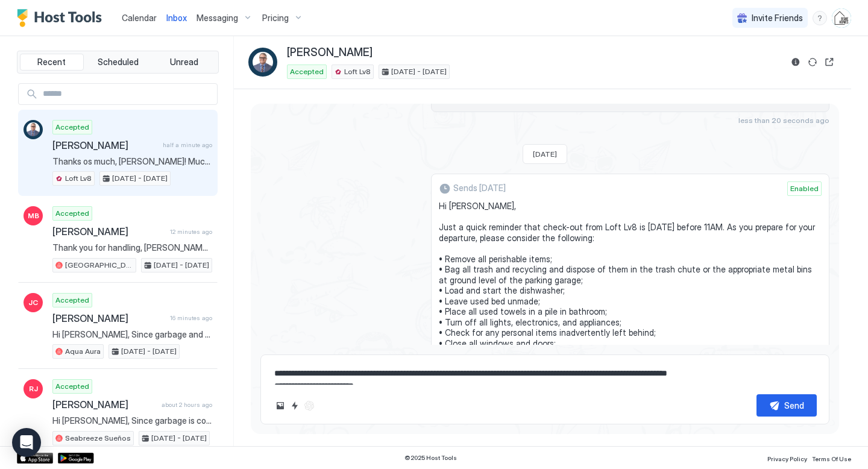  What do you see at coordinates (33, 216) in the screenshot?
I see `span: MB` at bounding box center [33, 216].